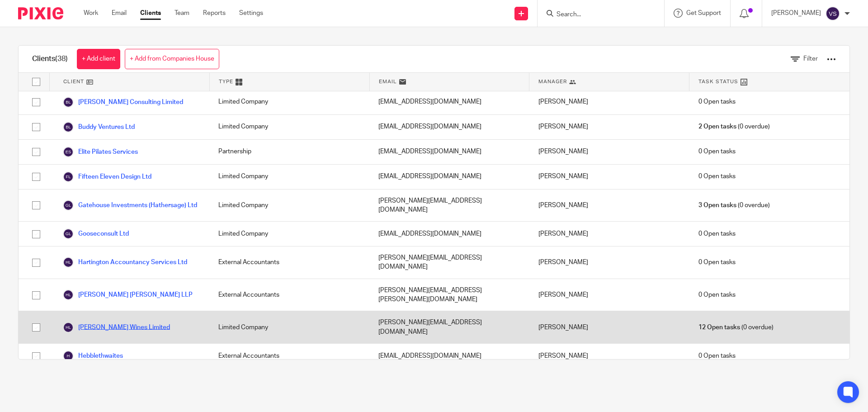 The width and height of the screenshot is (868, 412). I want to click on a: Email, so click(119, 13).